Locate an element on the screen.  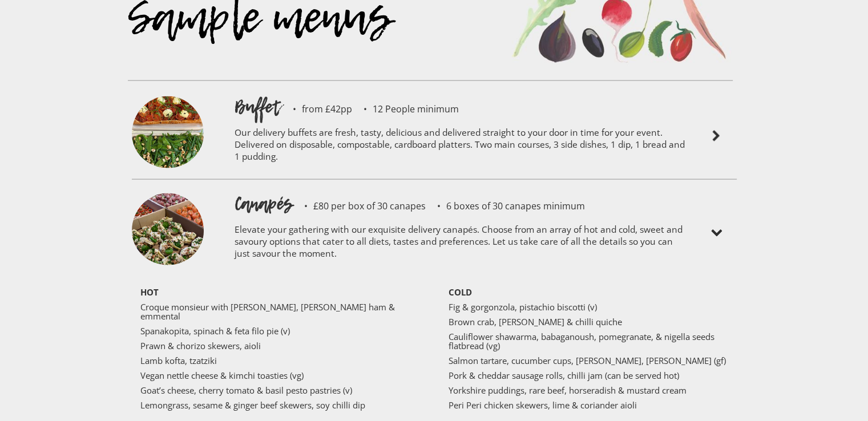
h1: Canapés is located at coordinates (264, 203).